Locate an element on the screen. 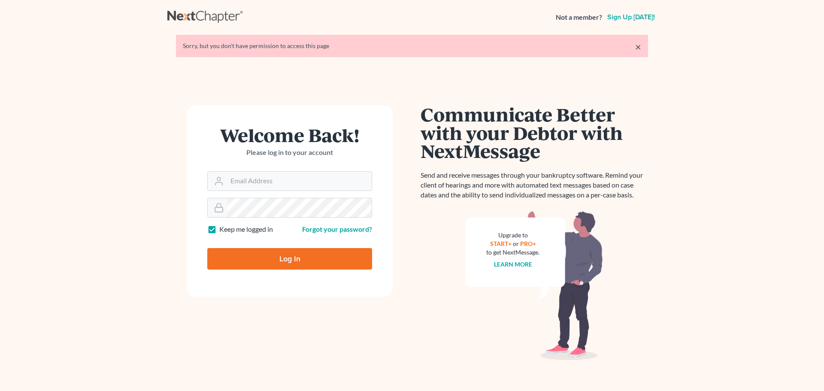 This screenshot has height=391, width=824. div: Sorry, but you don't have permission to access this page is located at coordinates (412, 46).